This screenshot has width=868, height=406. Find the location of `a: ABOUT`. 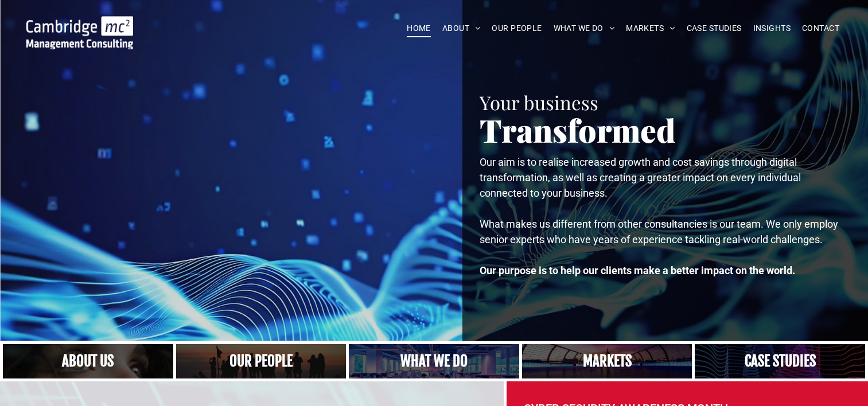

a: ABOUT is located at coordinates (462, 28).